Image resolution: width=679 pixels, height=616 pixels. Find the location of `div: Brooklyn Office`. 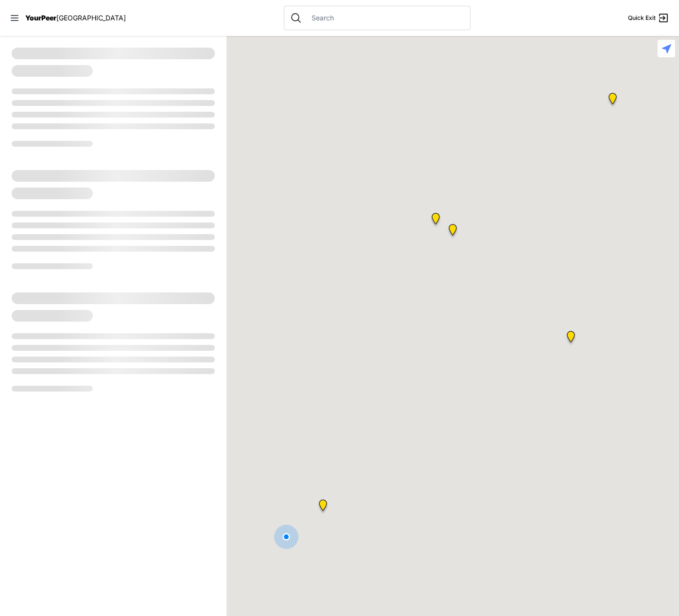

div: Brooklyn Office is located at coordinates (452, 232).